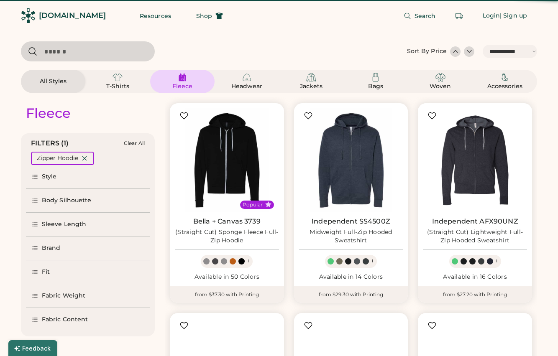 Image resolution: width=558 pixels, height=356 pixels. Describe the element at coordinates (475, 160) in the screenshot. I see `img: Independent Trading Co. AFX90UNZ (Straight Cut) Lightweight Full-Zip Hooded Sweatshirt` at that location.